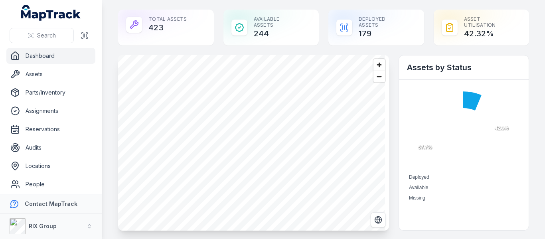 The image size is (545, 239). I want to click on a: Reservations, so click(51, 129).